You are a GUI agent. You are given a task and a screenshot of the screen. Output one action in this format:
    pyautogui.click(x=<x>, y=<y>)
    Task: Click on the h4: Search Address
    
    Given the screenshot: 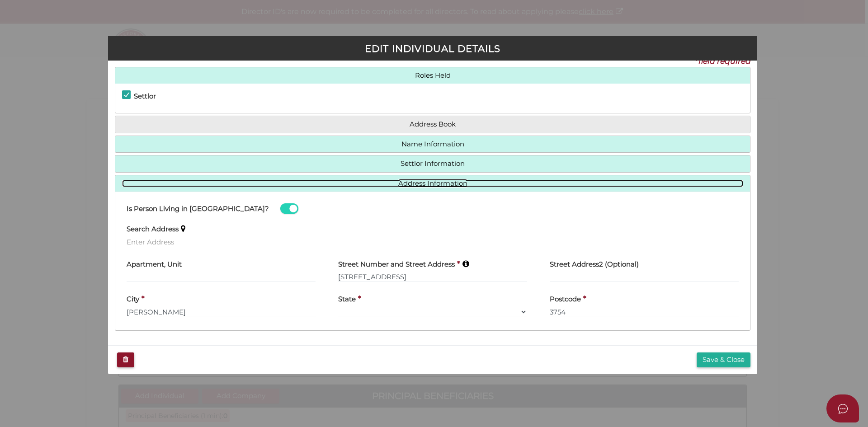 What is the action you would take?
    pyautogui.click(x=152, y=229)
    